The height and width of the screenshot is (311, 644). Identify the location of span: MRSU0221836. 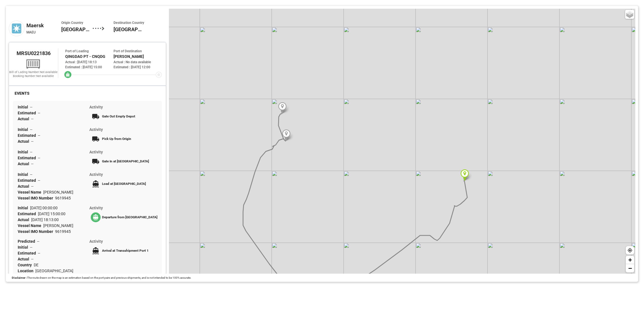
(33, 53).